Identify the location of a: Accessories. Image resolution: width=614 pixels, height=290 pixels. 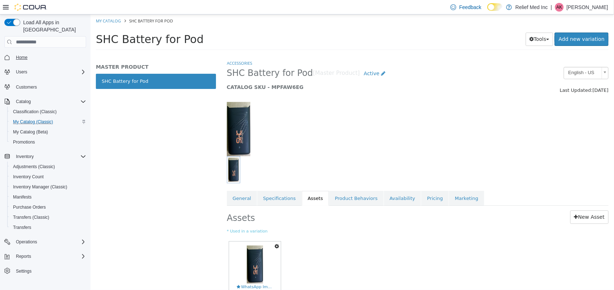
(149, 48).